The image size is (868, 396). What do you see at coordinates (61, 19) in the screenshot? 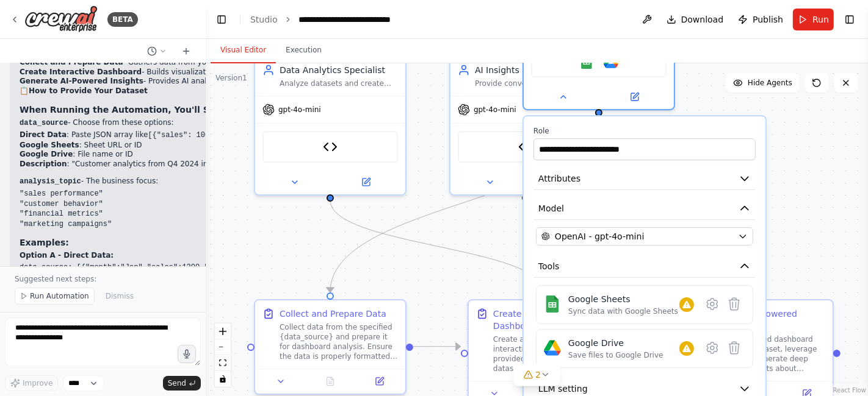
I see `img: Logo` at bounding box center [61, 19].